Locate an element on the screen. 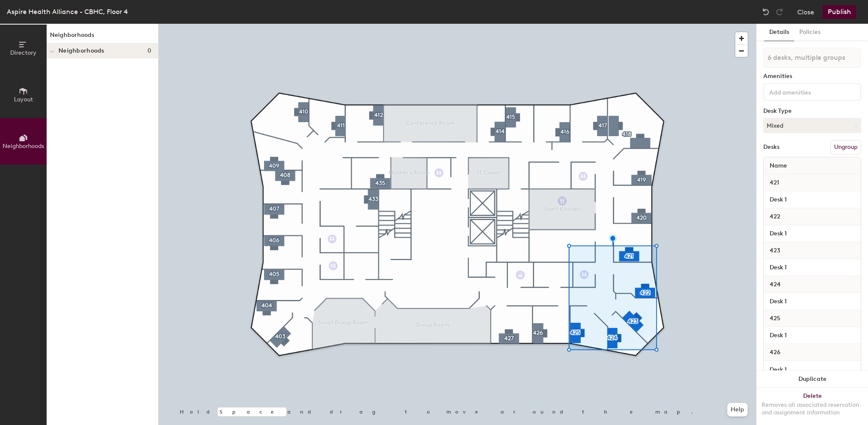 This screenshot has width=868, height=425. span: Directory is located at coordinates (23, 52).